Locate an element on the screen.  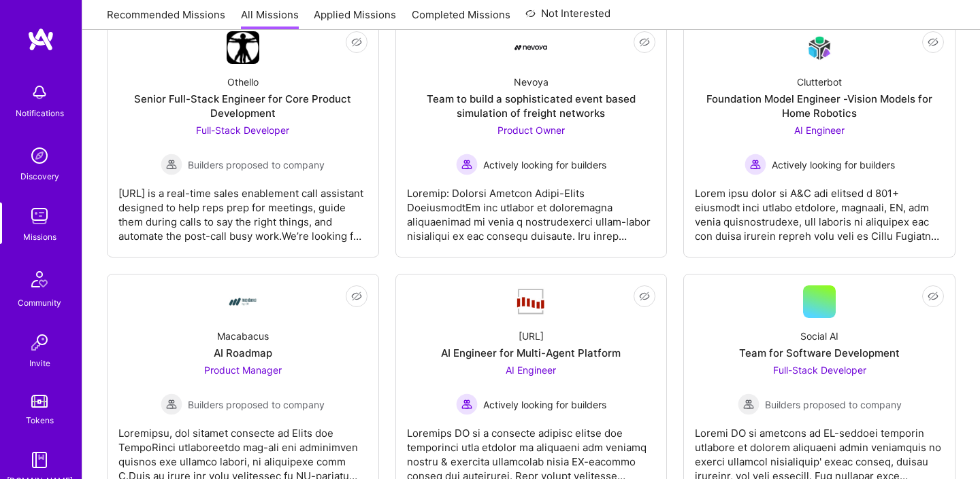
img: bell is located at coordinates (39, 93).